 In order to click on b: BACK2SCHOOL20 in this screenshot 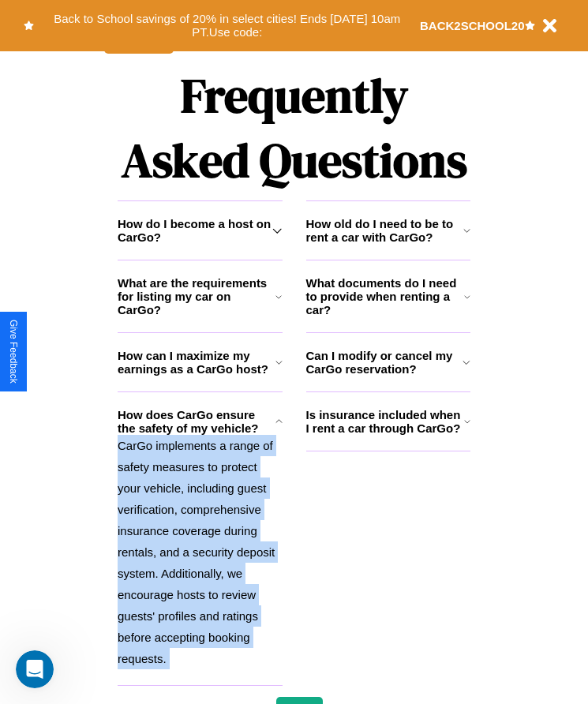, I will do `click(472, 25)`.